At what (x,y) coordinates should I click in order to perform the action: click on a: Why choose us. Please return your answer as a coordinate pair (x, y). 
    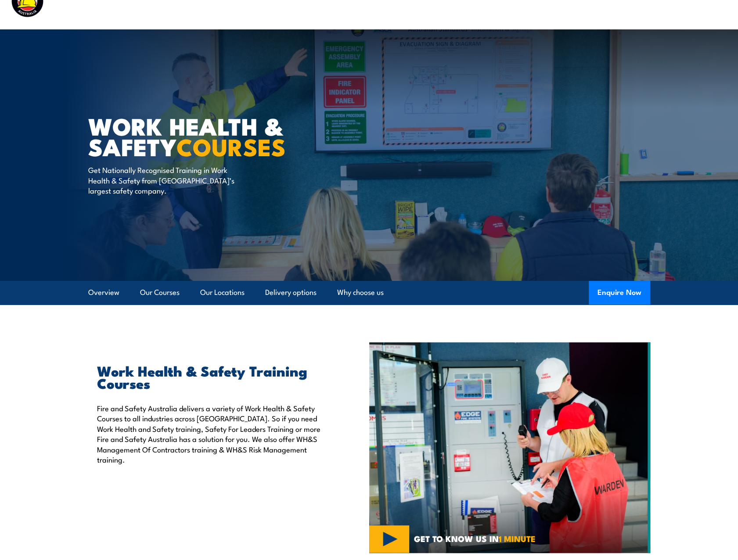
    Looking at the image, I should click on (360, 292).